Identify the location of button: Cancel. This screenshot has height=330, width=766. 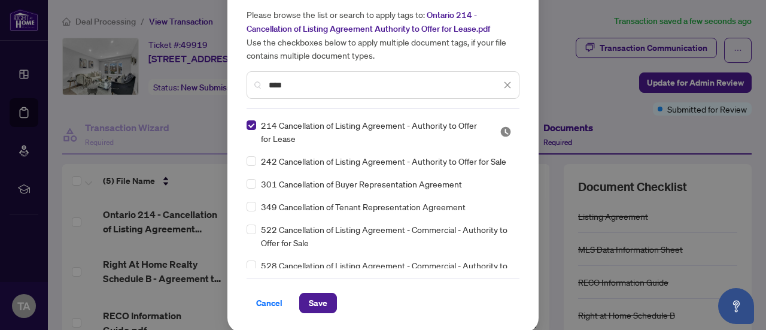
(269, 303).